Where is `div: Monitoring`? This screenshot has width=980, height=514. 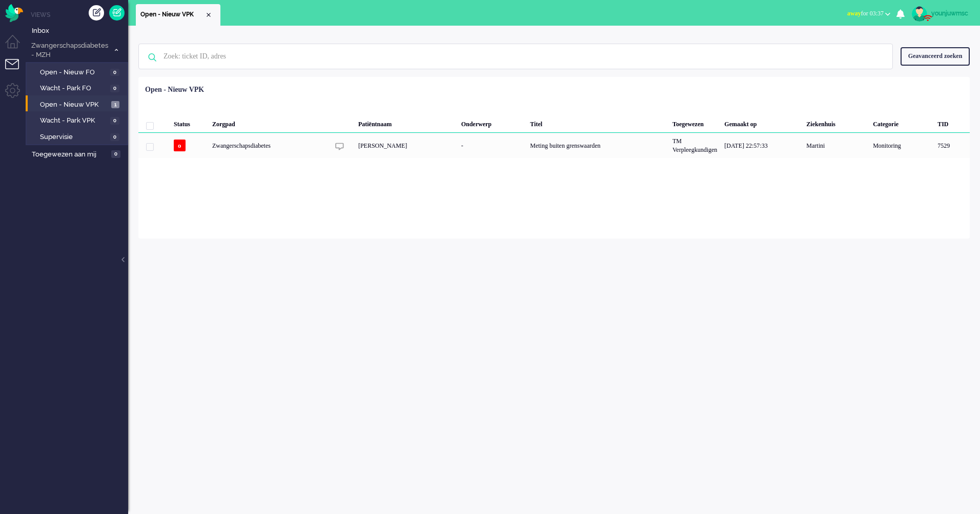 div: Monitoring is located at coordinates (902, 145).